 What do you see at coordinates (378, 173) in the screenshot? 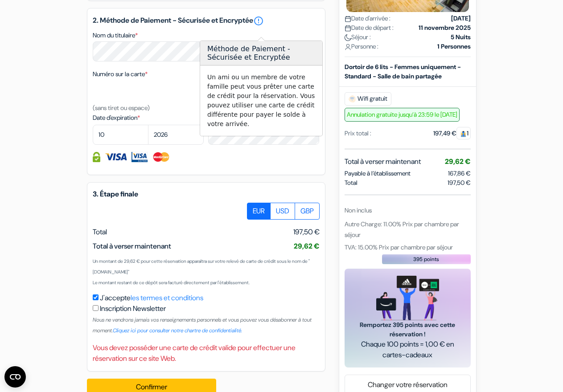
I see `span: Payable à l’établissement` at bounding box center [378, 173].